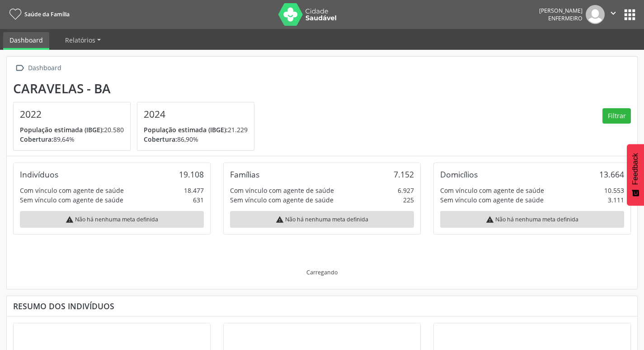 The height and width of the screenshot is (350, 644). Describe the element at coordinates (38, 68) in the screenshot. I see `a:  Dashboard` at that location.